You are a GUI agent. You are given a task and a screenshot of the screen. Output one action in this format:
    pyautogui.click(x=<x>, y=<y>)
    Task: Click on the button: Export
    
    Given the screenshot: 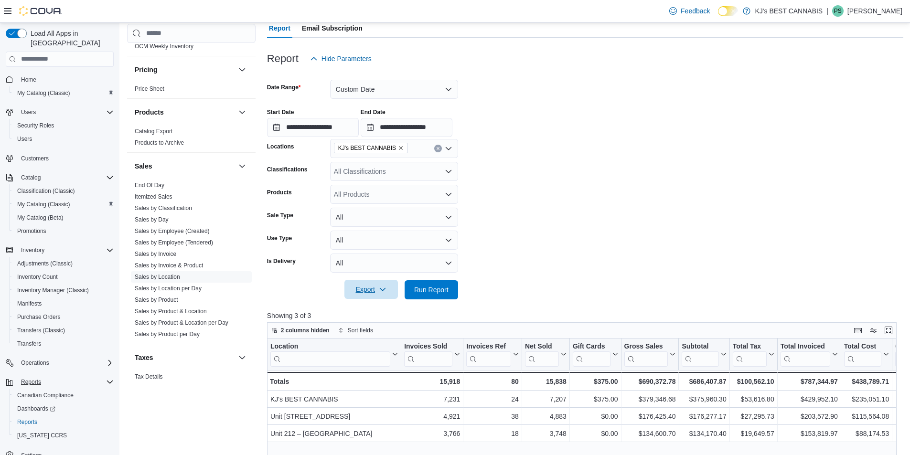 What is the action you would take?
    pyautogui.click(x=371, y=289)
    